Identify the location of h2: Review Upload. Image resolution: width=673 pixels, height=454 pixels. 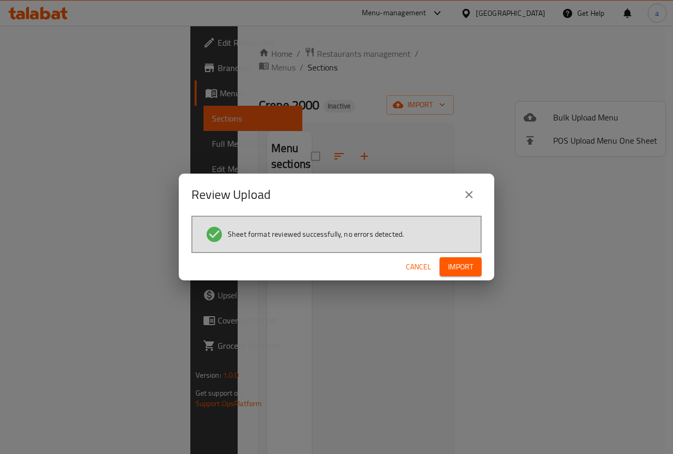
(231, 195).